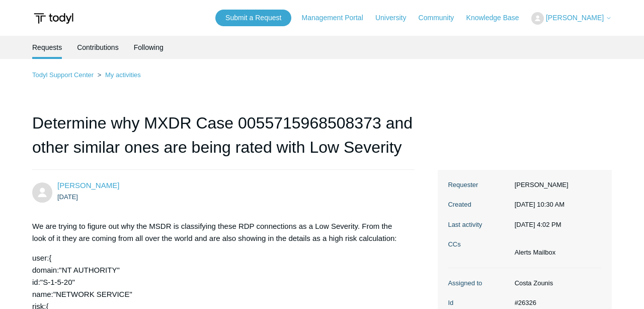 This screenshot has width=644, height=309. Describe the element at coordinates (88, 185) in the screenshot. I see `span: Matt Cholin` at that location.